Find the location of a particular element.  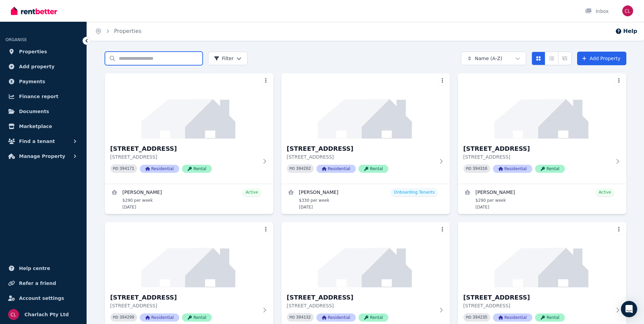

button: Manage Property is located at coordinates (43, 156).